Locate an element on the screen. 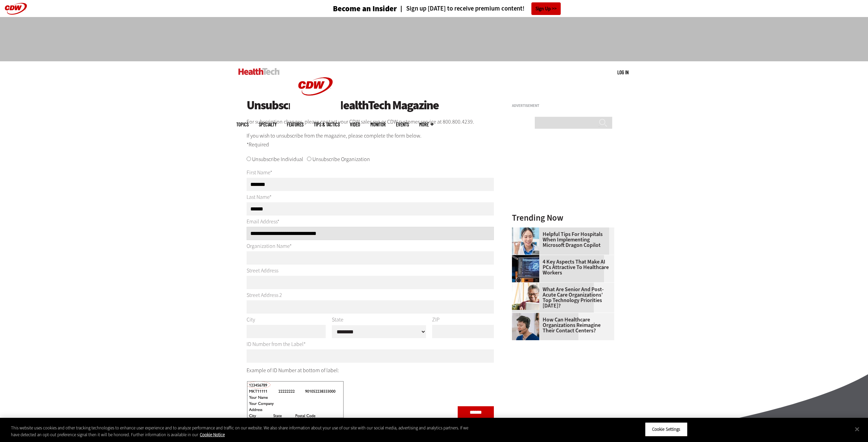 The image size is (868, 442). a: Desktop monitor with brain AI concept is located at coordinates (527, 258).